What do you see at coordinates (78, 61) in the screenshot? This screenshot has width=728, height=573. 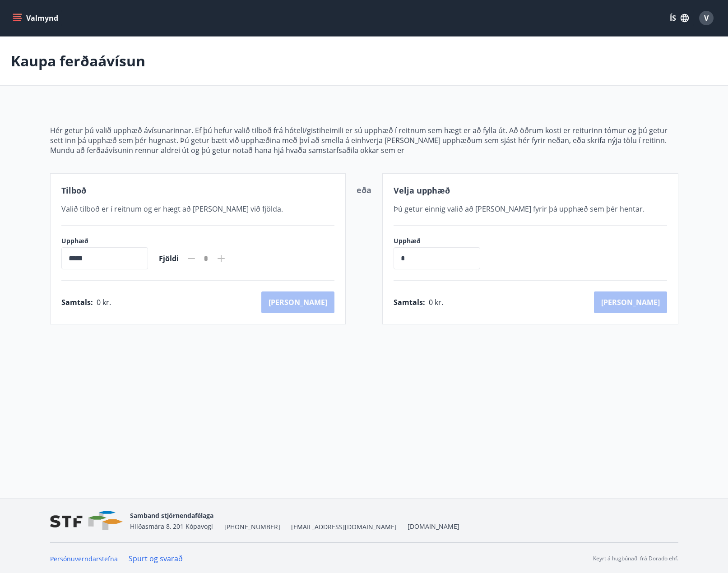 I see `p: Kaupa ferðaávísun` at bounding box center [78, 61].